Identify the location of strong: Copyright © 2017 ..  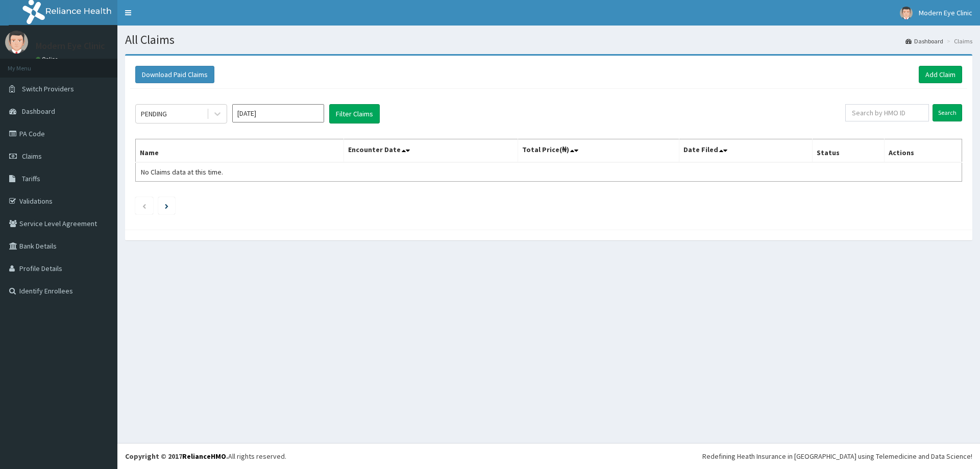
(177, 456).